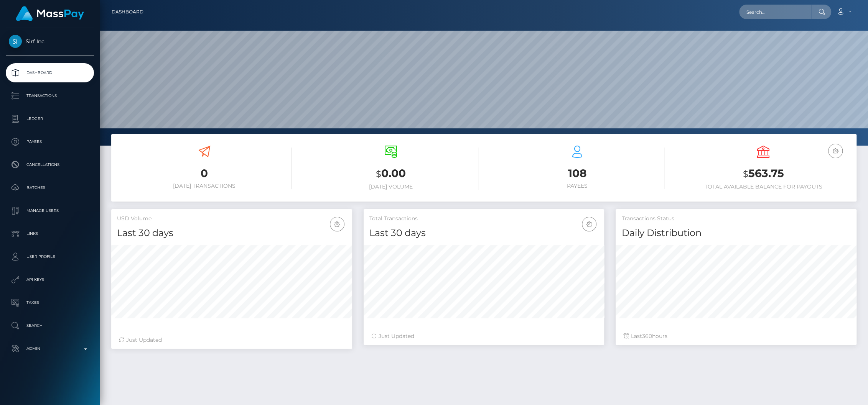 The height and width of the screenshot is (405, 868). I want to click on a: Manage Users, so click(50, 211).